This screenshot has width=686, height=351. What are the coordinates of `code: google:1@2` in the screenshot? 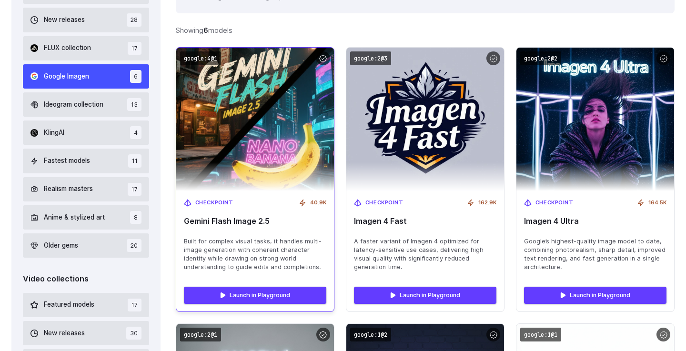 It's located at (371, 334).